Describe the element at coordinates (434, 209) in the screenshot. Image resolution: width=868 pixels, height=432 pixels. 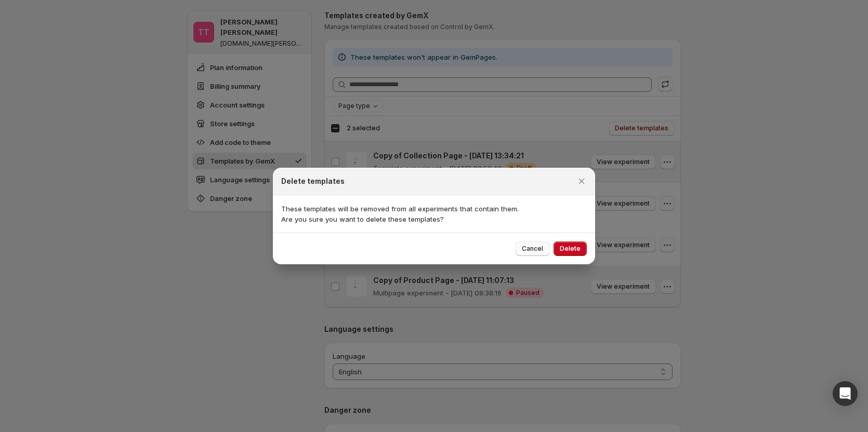
I see `p: These templates will be removed from all experiments that contain them.` at that location.